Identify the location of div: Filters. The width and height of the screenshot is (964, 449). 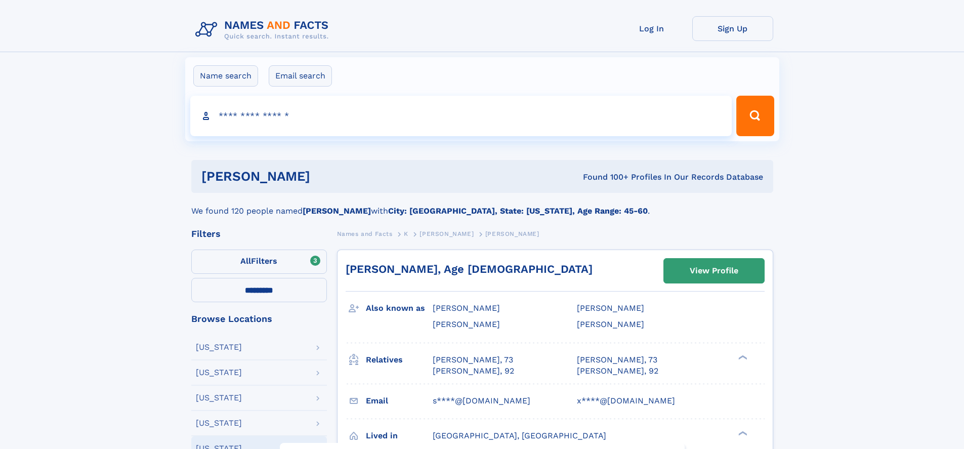
(259, 234).